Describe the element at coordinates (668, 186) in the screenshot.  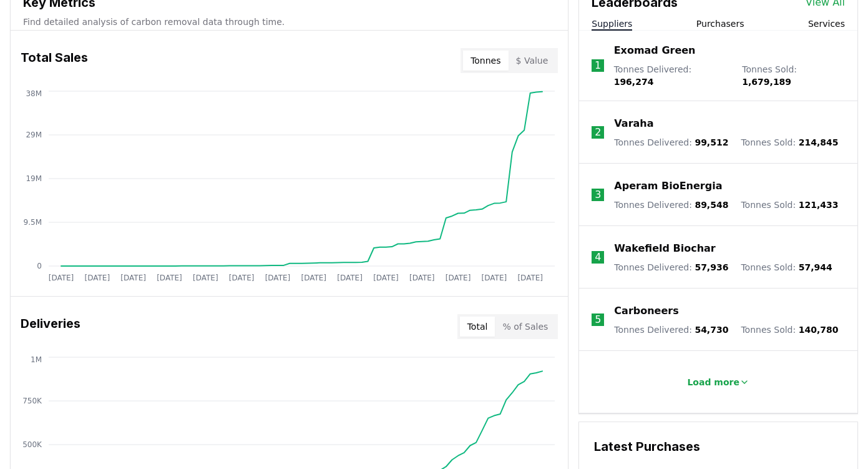
I see `p: Aperam BioEnergia` at that location.